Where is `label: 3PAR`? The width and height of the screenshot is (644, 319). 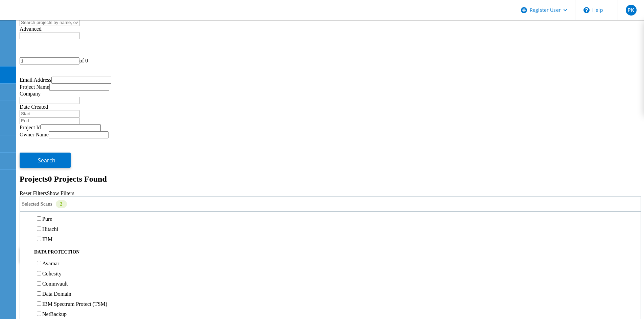
label: 3PAR is located at coordinates (49, 209).